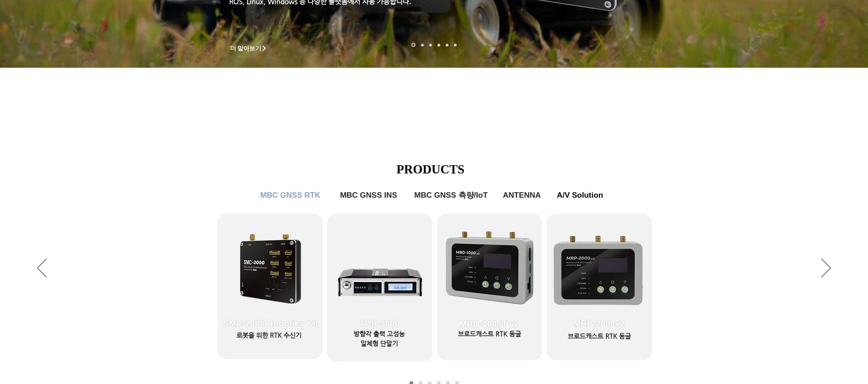 The width and height of the screenshot is (868, 384). I want to click on span: PRODUCTS, so click(430, 169).